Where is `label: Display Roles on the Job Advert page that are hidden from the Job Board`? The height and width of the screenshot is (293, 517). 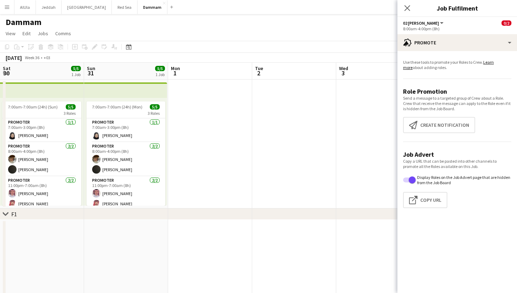
label: Display Roles on the Job Advert page that are hidden from the Job Board is located at coordinates (464, 180).